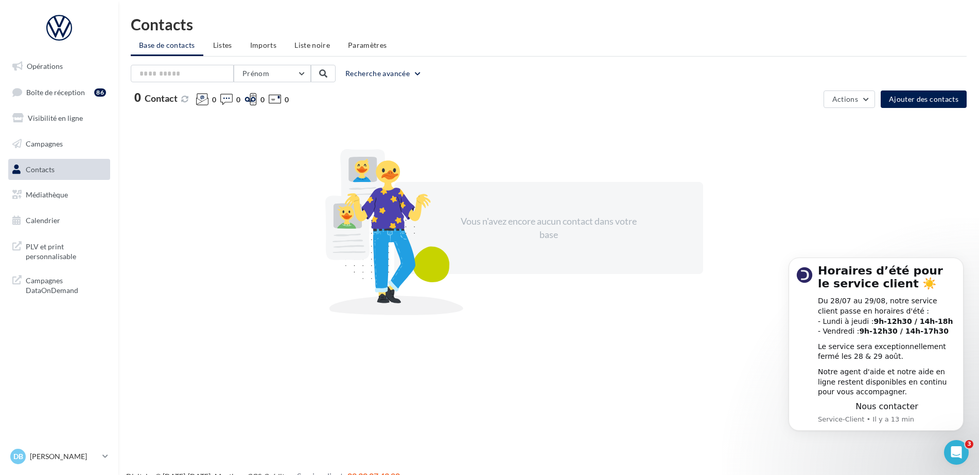 This screenshot has height=475, width=979. What do you see at coordinates (383, 74) in the screenshot?
I see `button: Recherche avancée` at bounding box center [383, 74].